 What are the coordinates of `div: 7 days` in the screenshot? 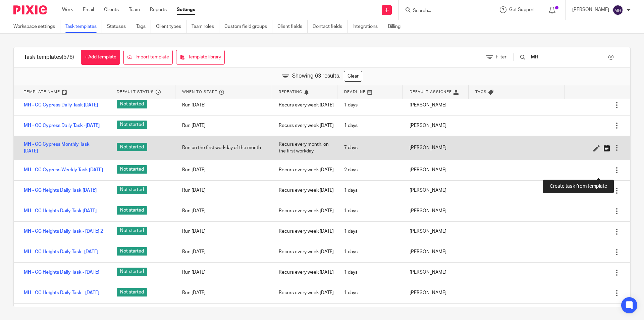 It's located at (370, 148).